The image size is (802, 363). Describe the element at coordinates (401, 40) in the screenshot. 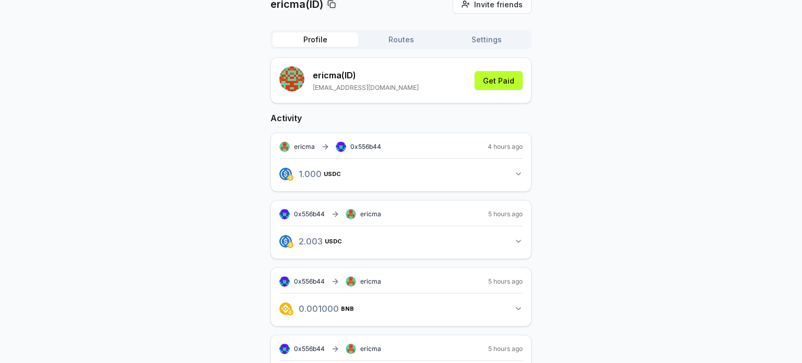

I see `button: Routes` at that location.